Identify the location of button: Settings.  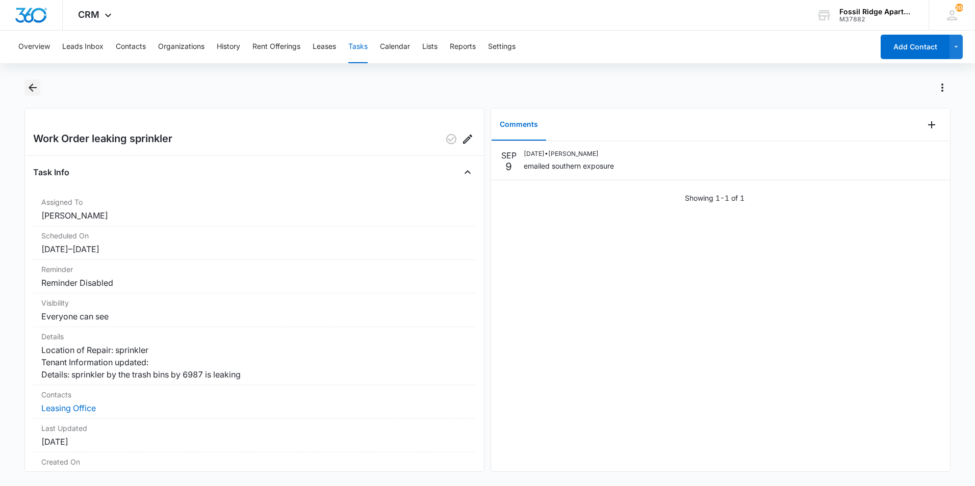
(502, 47).